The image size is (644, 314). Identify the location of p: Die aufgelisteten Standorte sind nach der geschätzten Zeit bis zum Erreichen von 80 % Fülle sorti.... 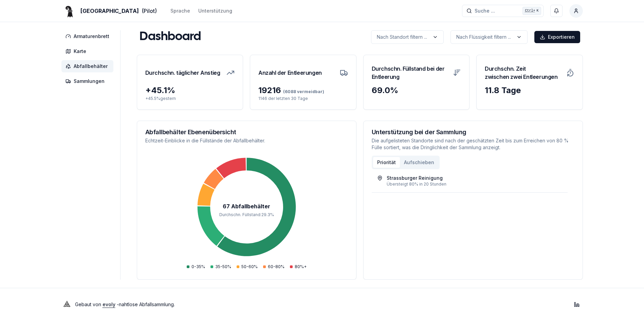
(473, 144).